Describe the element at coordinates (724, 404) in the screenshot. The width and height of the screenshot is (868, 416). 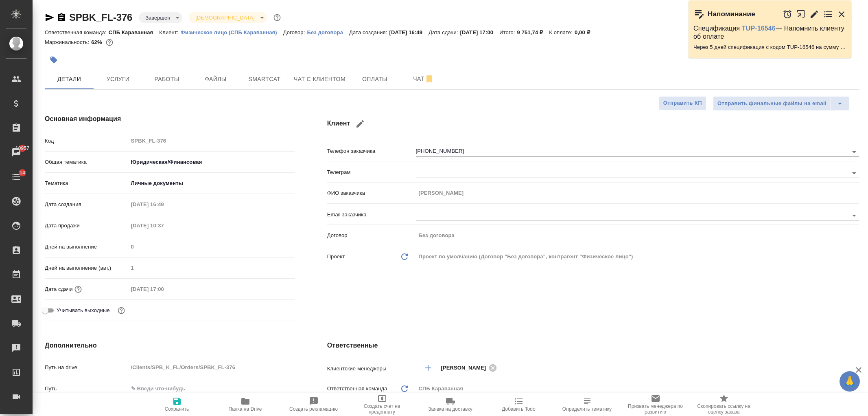
I see `button: Скопировать ссылку на оценку заказа` at that location.